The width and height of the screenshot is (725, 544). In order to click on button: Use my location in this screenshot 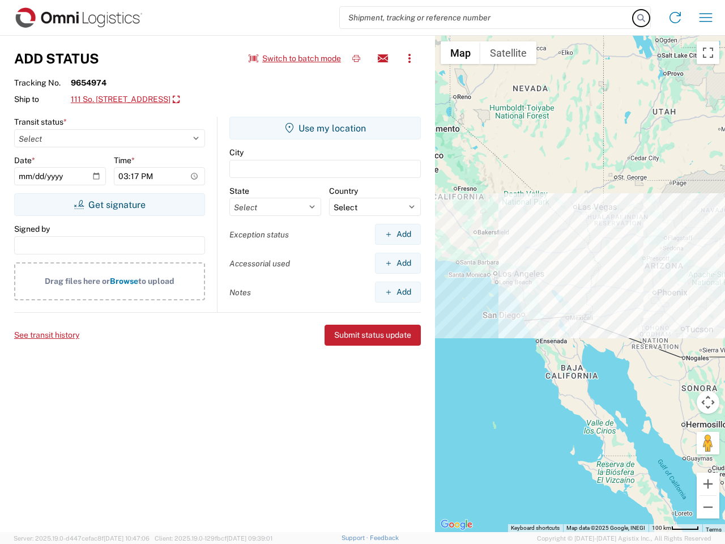, I will do `click(325, 128)`.